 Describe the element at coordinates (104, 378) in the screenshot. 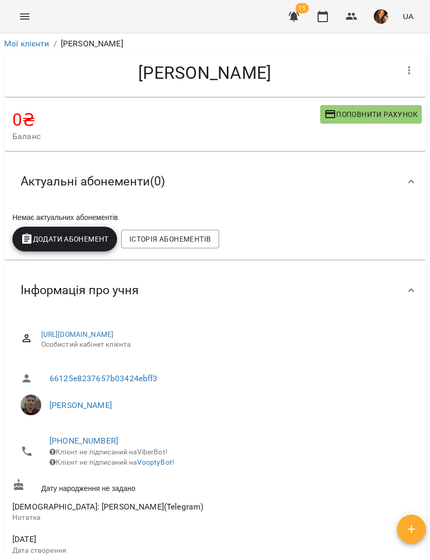

I see `a: 66125e8237657b03424ebff3` at that location.